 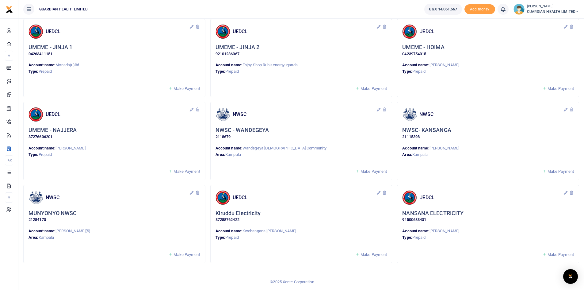 What do you see at coordinates (238, 213) in the screenshot?
I see `h5: Kiruddu Electricity` at bounding box center [238, 213].